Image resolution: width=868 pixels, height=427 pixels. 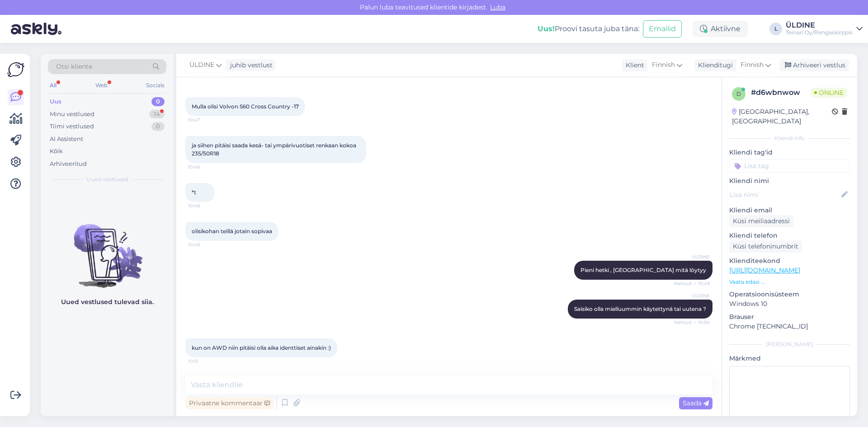 I want to click on div: Privaatne kommentaar, so click(x=229, y=403).